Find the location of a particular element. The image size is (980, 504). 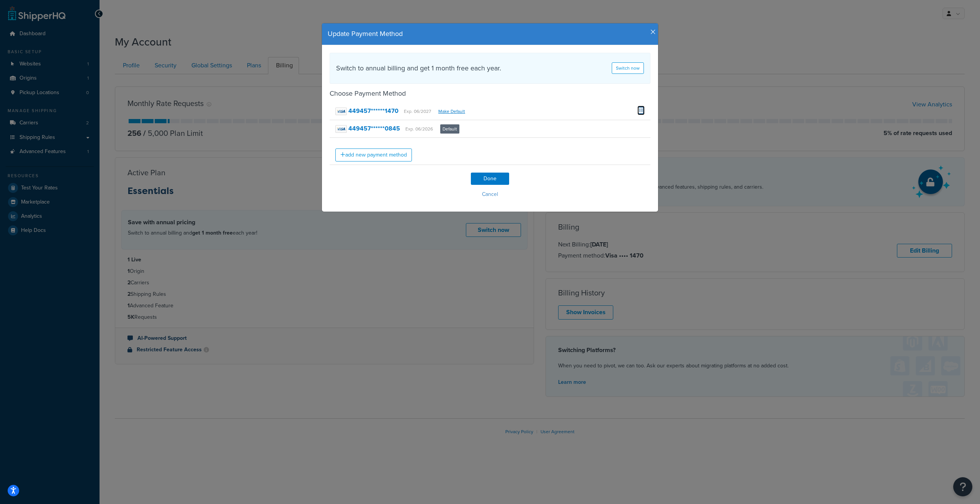

a: add new payment method is located at coordinates (374, 155).